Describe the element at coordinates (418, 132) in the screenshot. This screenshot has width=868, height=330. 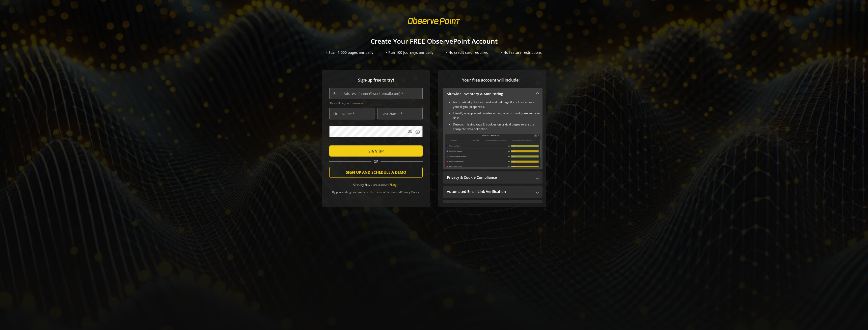
I see `mat-icon: info` at that location.